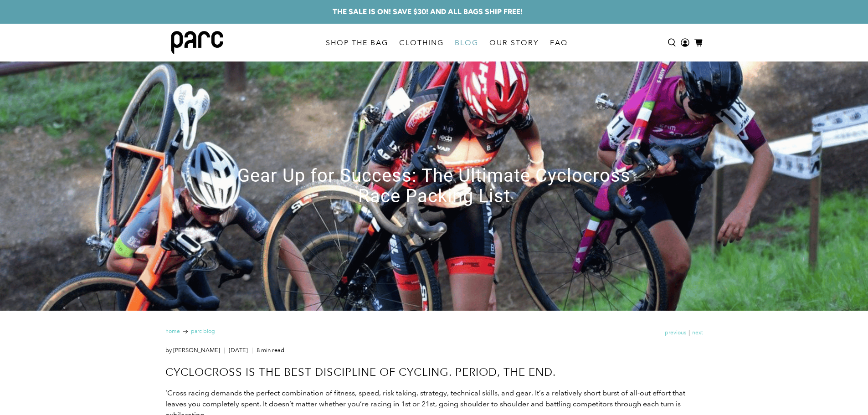  Describe the element at coordinates (434, 186) in the screenshot. I see `h1: Gear Up for Success: The Ultimate Cyclocross Race Packing List` at that location.